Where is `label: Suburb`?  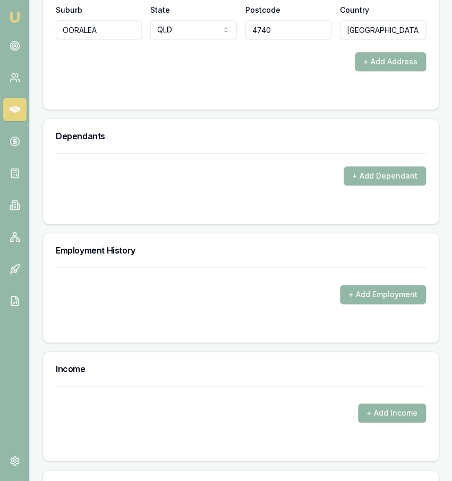 label: Suburb is located at coordinates (69, 10).